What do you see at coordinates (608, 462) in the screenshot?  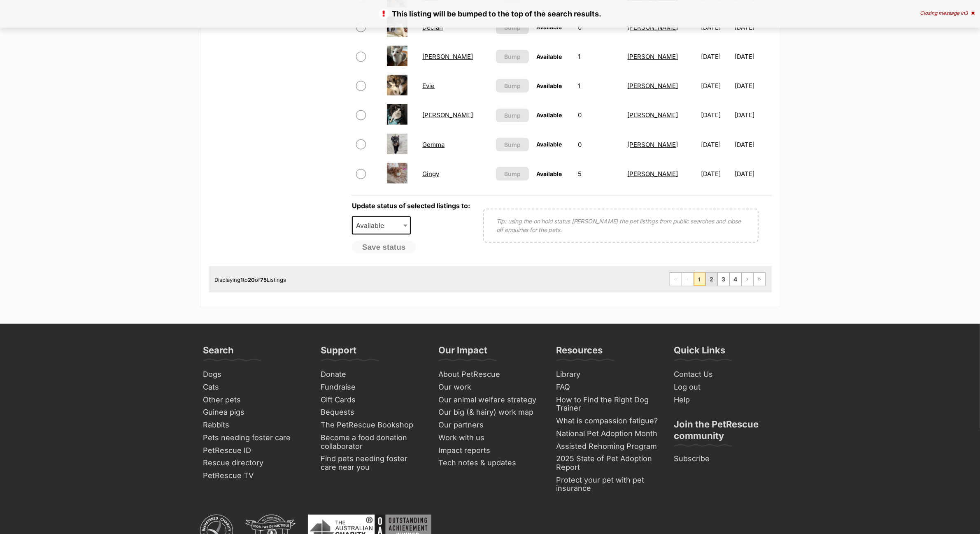 I see `a: 2025 State of Pet Adoption Report` at bounding box center [608, 462].